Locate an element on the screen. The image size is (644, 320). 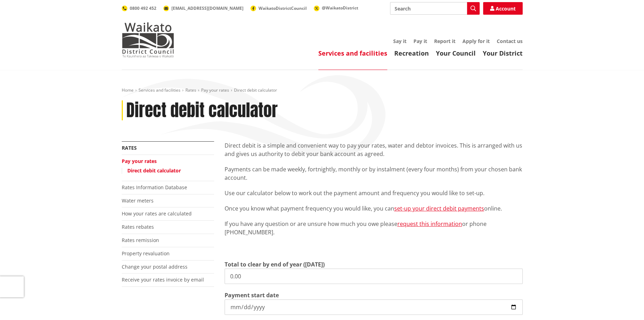
a: Report it is located at coordinates (444, 41).